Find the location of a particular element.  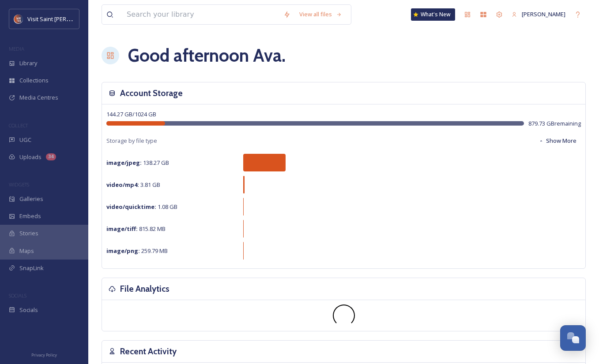

a: View all files is located at coordinates (320, 14).